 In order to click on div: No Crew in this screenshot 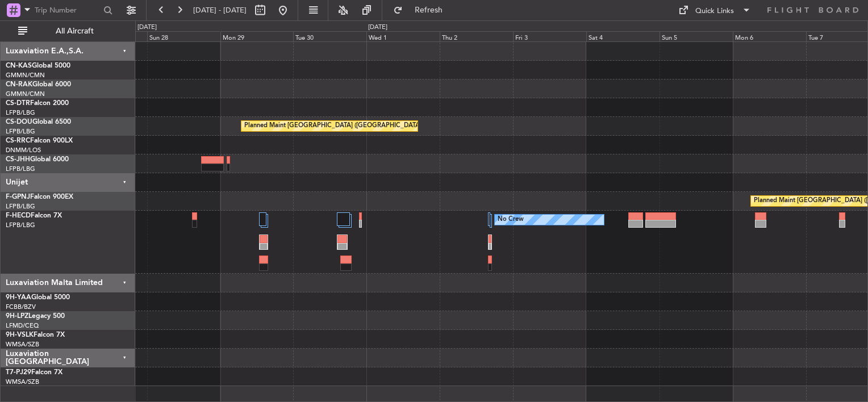, I will do `click(511, 220)`.